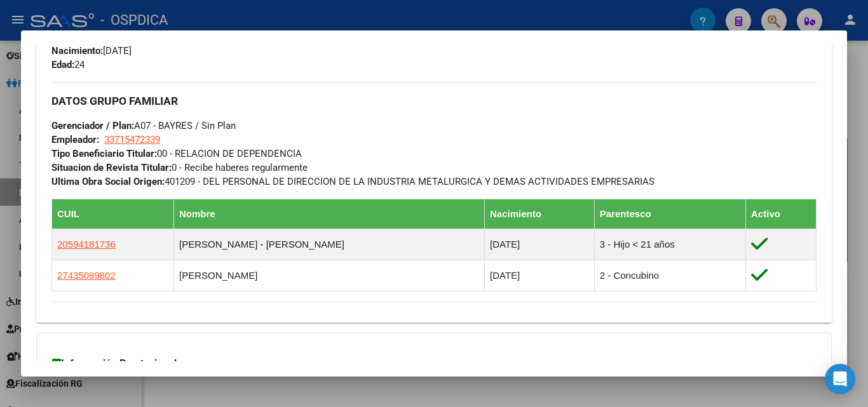 This screenshot has width=868, height=407. I want to click on span: 27435099802, so click(87, 275).